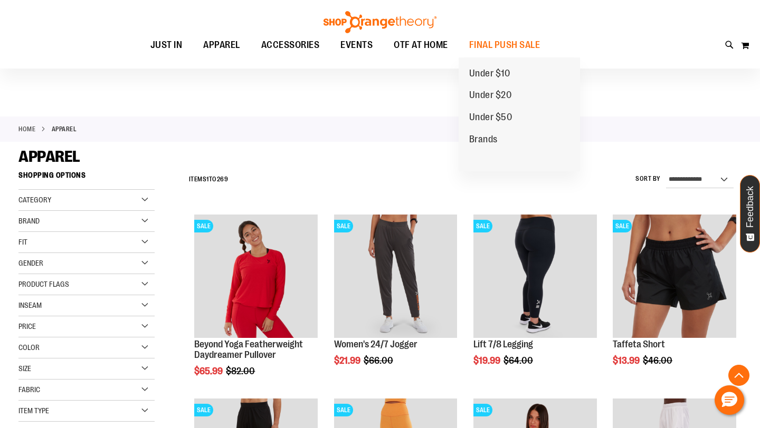 Image resolution: width=760 pixels, height=428 pixels. I want to click on a: Home, so click(27, 129).